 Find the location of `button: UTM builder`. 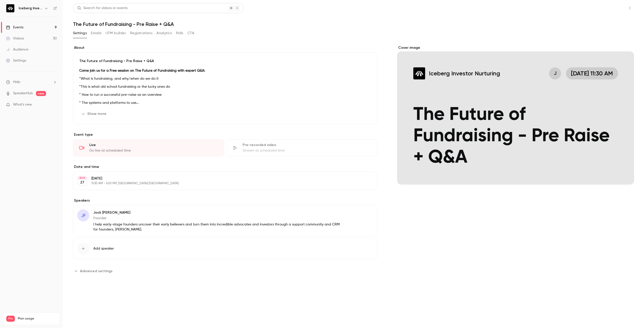

button: UTM builder is located at coordinates (116, 33).